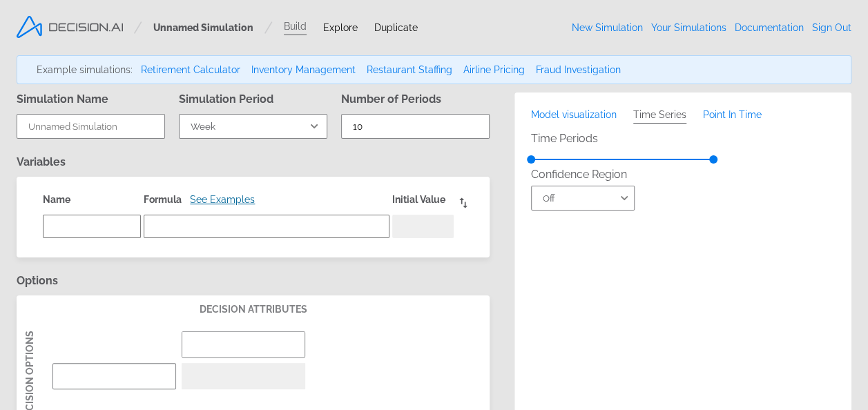 Image resolution: width=868 pixels, height=410 pixels. I want to click on input: Unnamed Simulation, so click(91, 126).